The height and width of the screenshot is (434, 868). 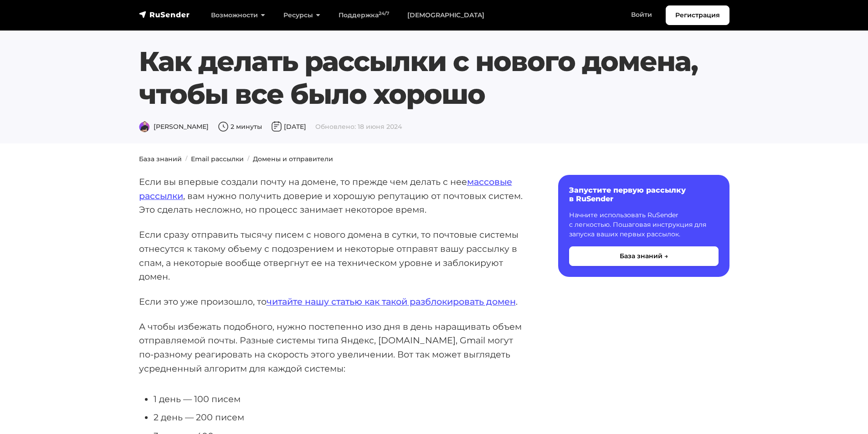 I want to click on h1: Как делать рассылки с нового домена, чтобы все было хорошо, so click(x=434, y=78).